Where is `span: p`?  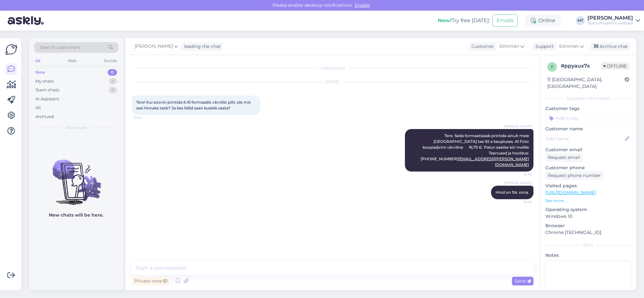 span: p is located at coordinates (552, 66).